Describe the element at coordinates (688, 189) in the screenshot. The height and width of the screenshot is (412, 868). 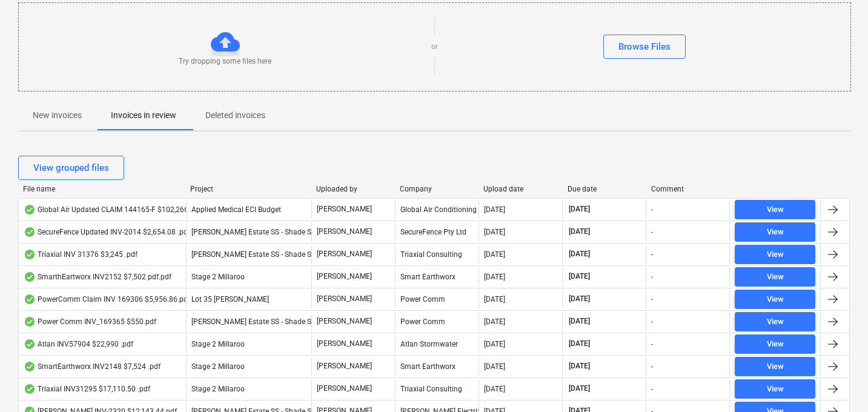
I see `div: Comment` at that location.